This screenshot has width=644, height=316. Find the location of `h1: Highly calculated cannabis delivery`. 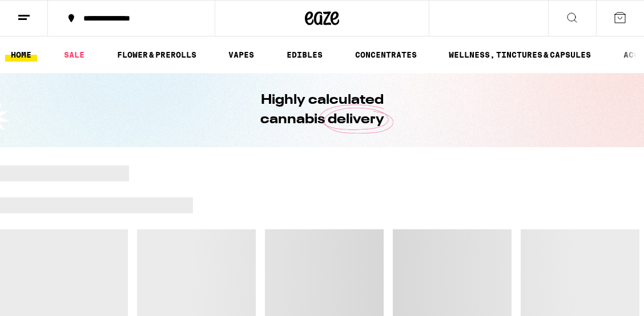

h1: Highly calculated cannabis delivery is located at coordinates (322, 110).